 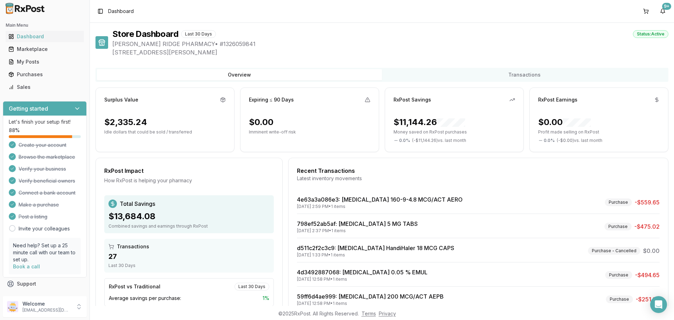 What do you see at coordinates (45, 49) in the screenshot?
I see `button: Marketplace` at bounding box center [45, 49].